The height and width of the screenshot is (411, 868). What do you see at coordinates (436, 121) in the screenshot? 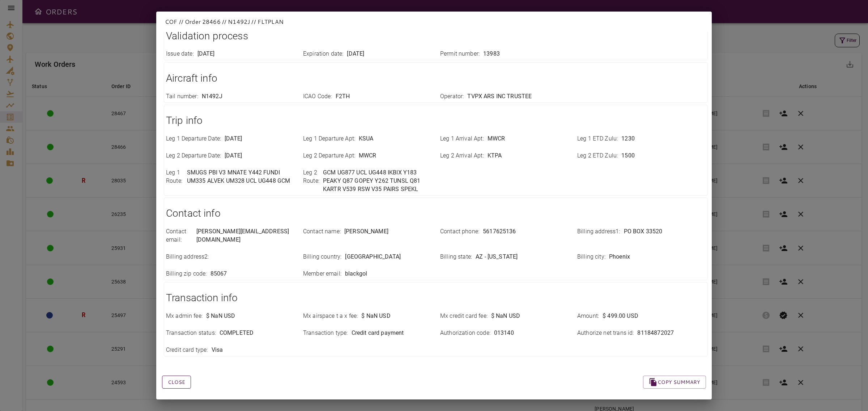
I see `h1: Trip info` at bounding box center [436, 121].